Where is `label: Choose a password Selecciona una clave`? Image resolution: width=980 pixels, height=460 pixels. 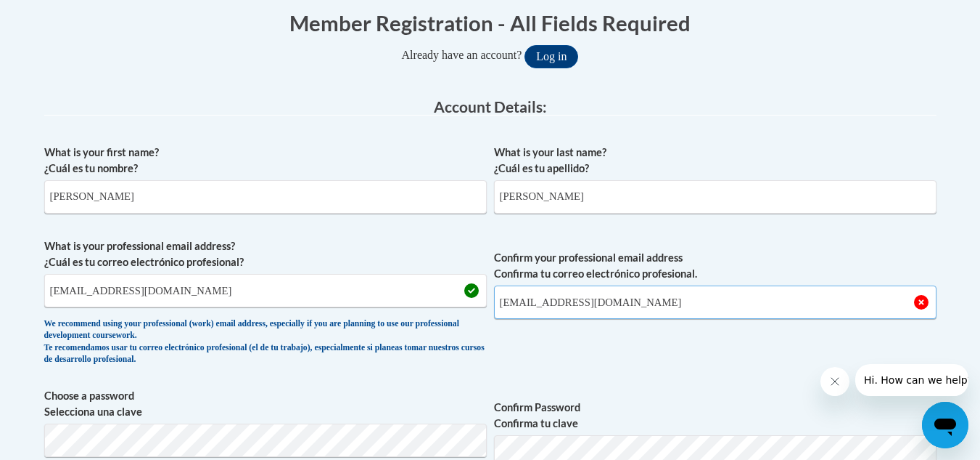 label: Choose a password Selecciona una clave is located at coordinates (265, 403).